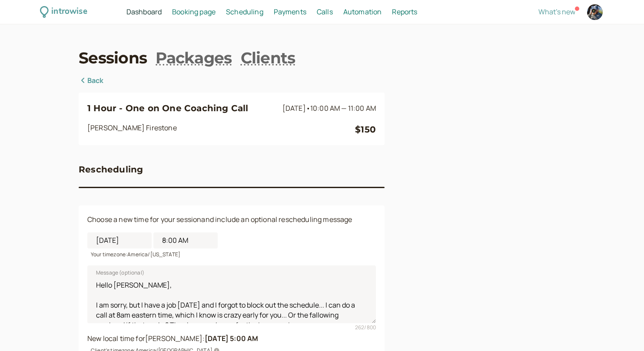 This screenshot has width=644, height=351. I want to click on div: Chat Widget, so click(623, 330).